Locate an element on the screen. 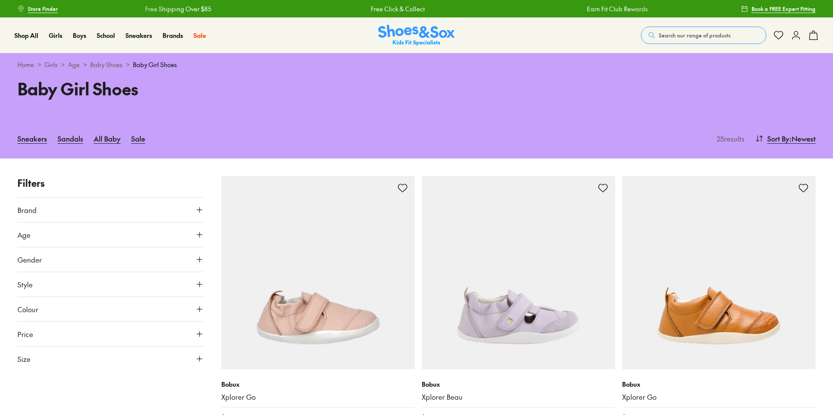  span: School is located at coordinates (106, 35).